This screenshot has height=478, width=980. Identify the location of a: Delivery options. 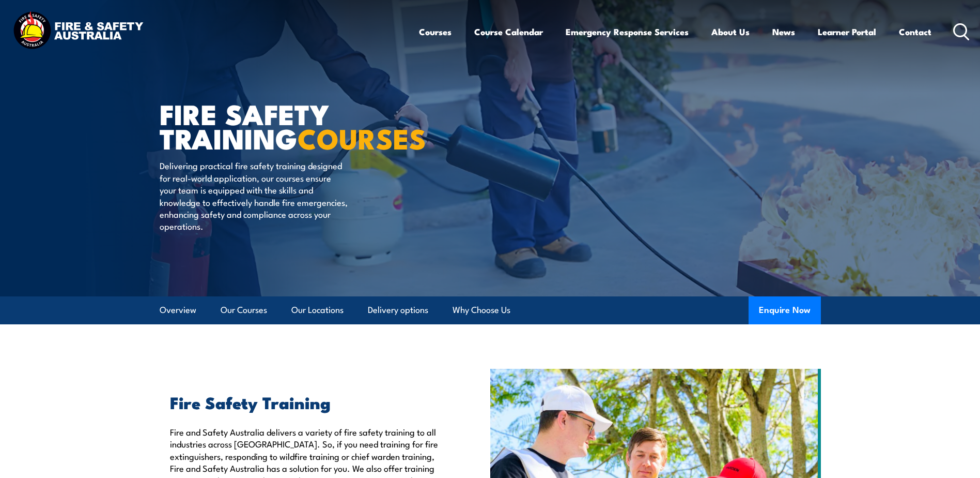
(398, 309).